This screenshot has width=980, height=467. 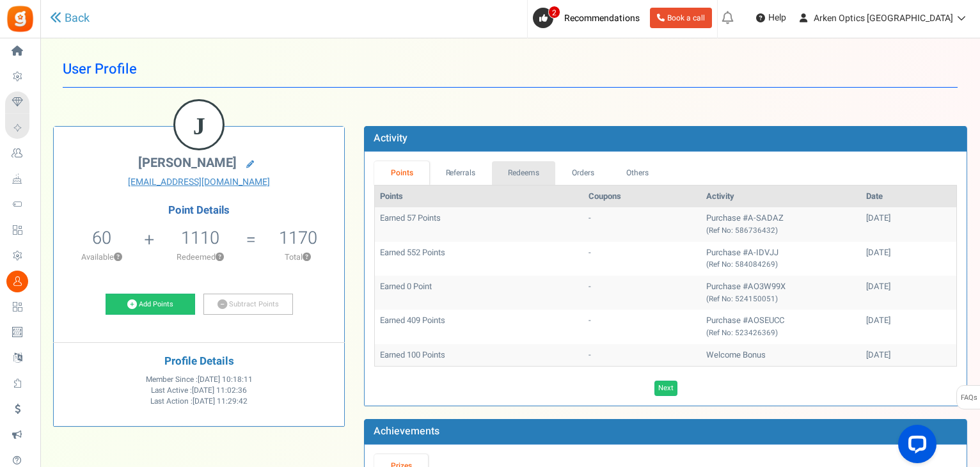 I want to click on td: Purchase #AO3W99X, so click(x=781, y=293).